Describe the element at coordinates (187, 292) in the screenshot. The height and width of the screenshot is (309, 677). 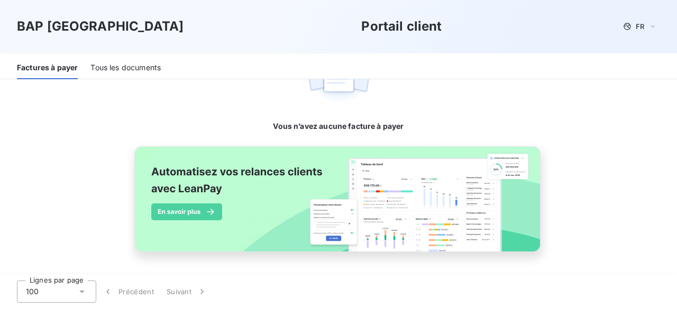
I see `button: Suivant` at that location.